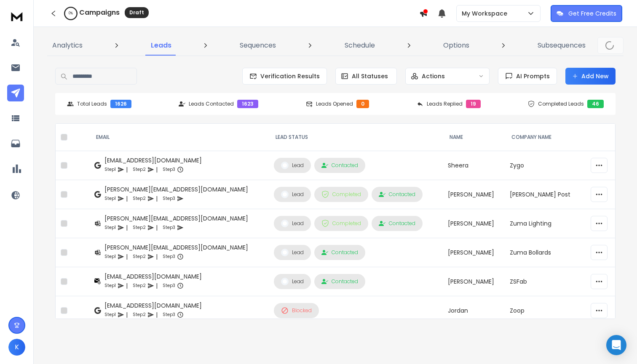 This screenshot has width=637, height=364. I want to click on button: Get Free Credits, so click(586, 14).